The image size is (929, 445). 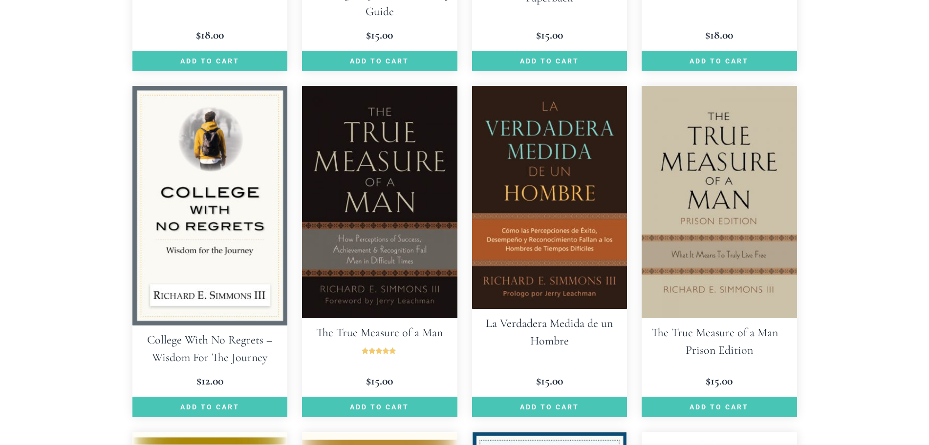 I want to click on a: Add to cart: “La Verdadera Medida de un Hombre”, so click(x=550, y=407).